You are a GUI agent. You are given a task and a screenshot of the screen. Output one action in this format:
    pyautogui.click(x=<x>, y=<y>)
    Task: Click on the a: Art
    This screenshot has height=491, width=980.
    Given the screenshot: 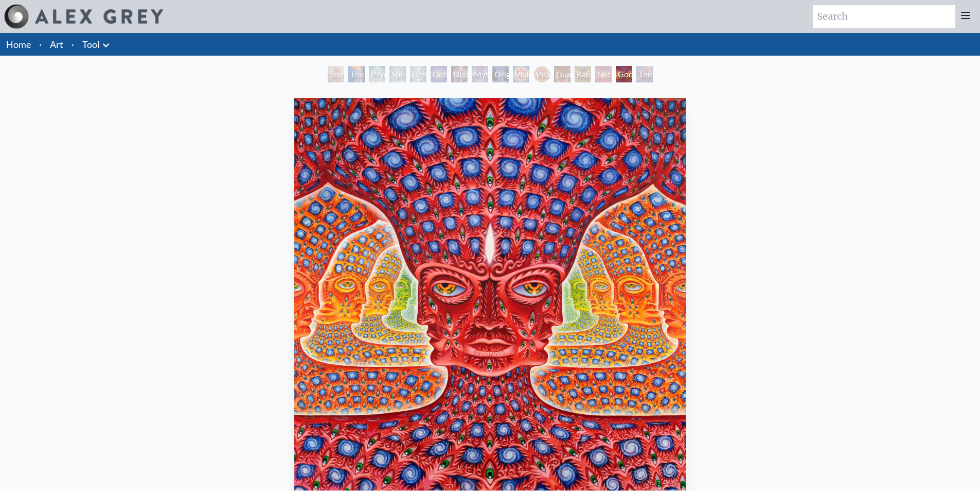 What is the action you would take?
    pyautogui.click(x=57, y=45)
    